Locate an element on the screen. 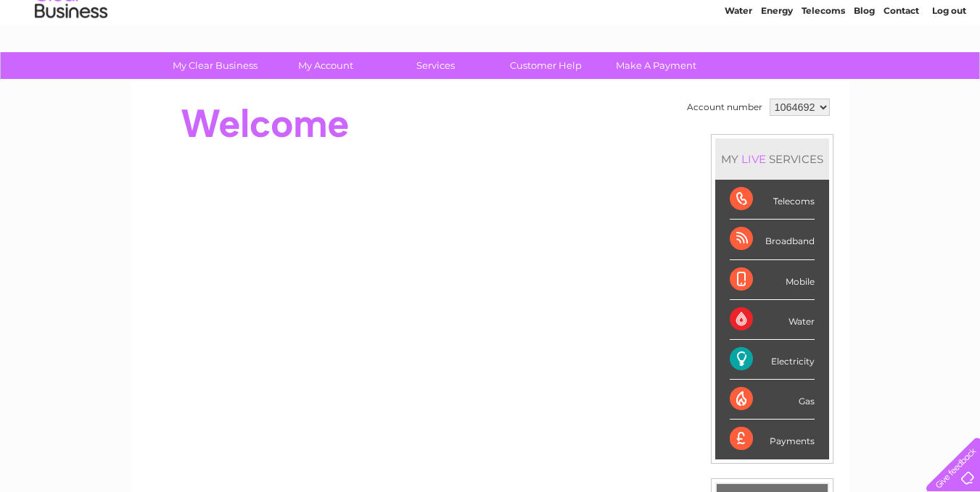 Image resolution: width=980 pixels, height=492 pixels. a: My Account is located at coordinates (325, 65).